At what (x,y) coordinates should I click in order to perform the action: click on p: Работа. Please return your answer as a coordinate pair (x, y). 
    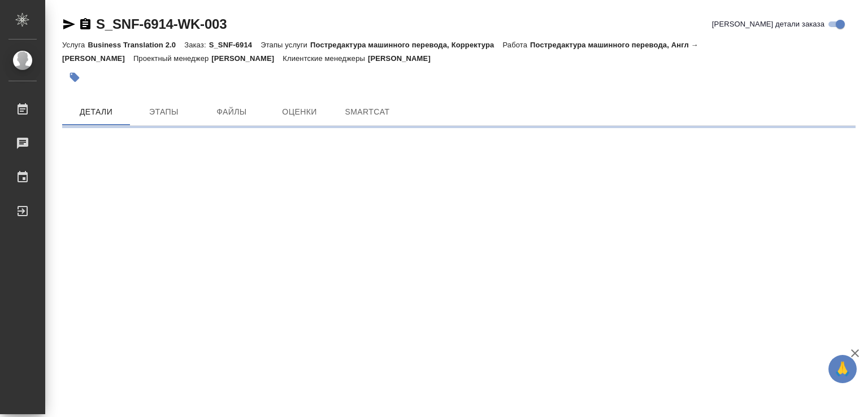
    Looking at the image, I should click on (516, 44).